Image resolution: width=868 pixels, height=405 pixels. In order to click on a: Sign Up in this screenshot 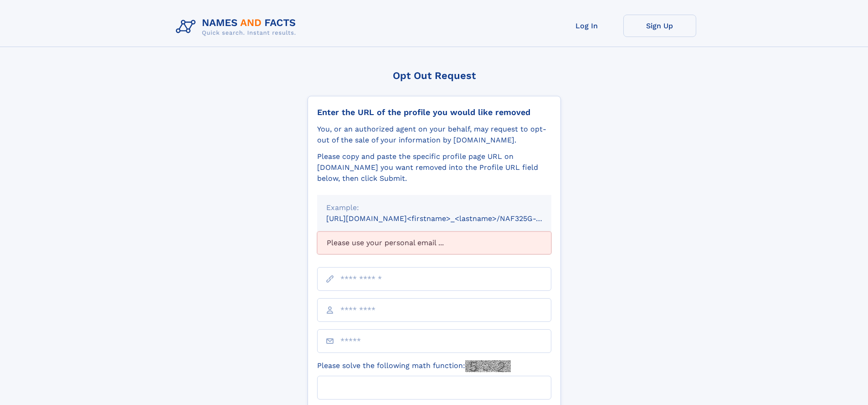, I will do `click(660, 25)`.